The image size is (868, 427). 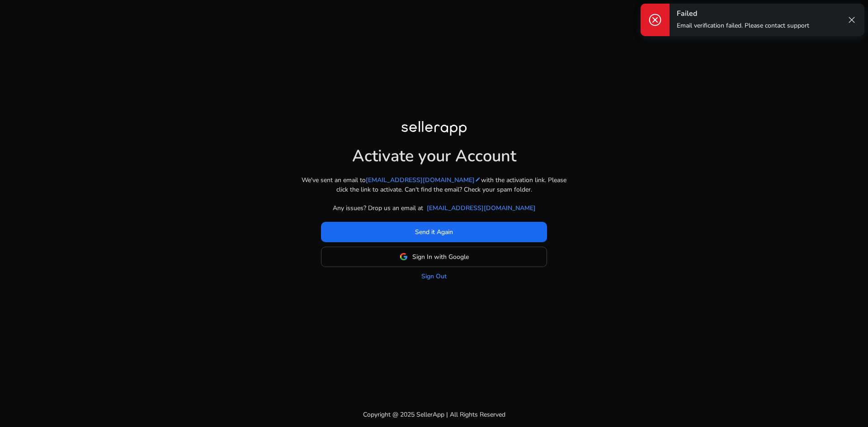 I want to click on p: Any issues? Drop us an email at, so click(x=378, y=208).